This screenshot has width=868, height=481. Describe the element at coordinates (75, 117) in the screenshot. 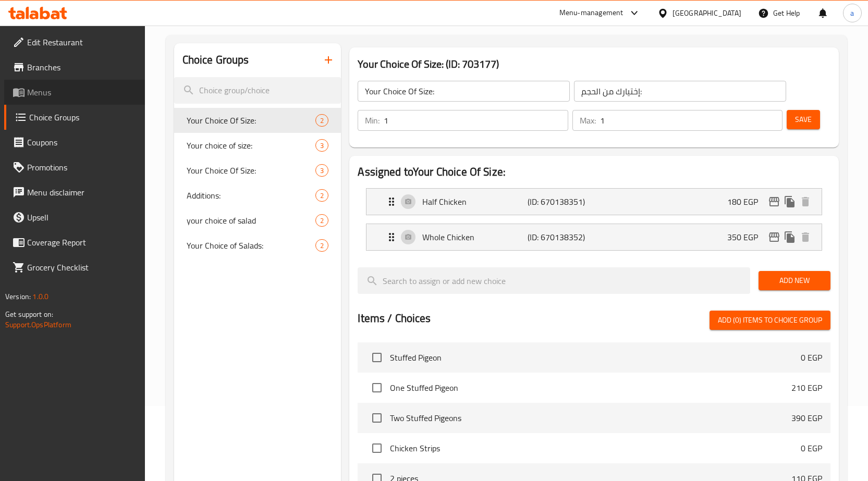

I see `a: Choice Groups` at that location.